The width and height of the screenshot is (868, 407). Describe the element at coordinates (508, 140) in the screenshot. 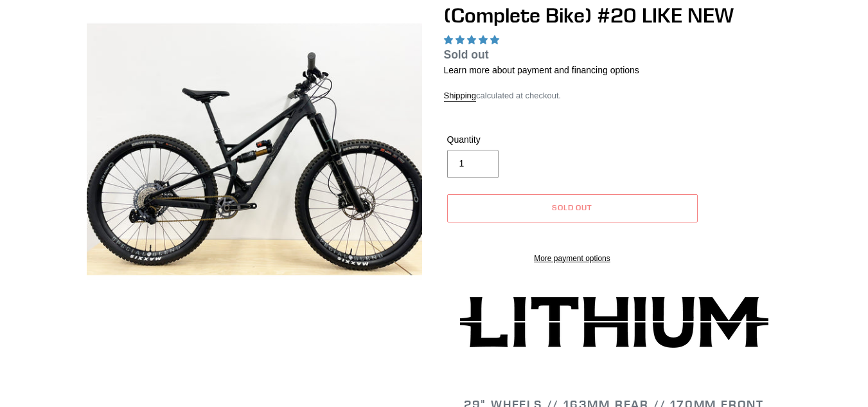

I see `label: Quantity` at that location.